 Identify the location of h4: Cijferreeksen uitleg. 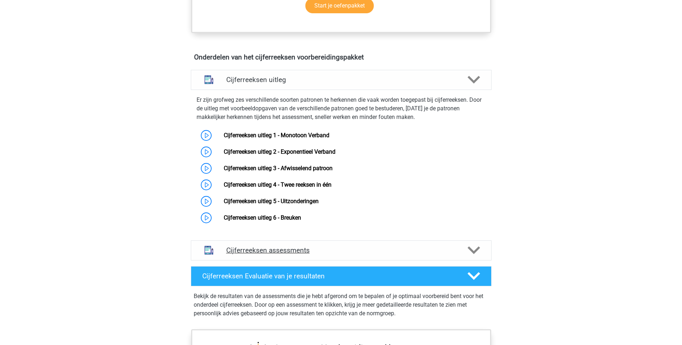
(341, 79).